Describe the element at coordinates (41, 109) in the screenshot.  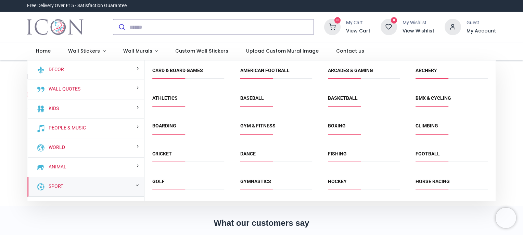
I see `img: Kids` at that location.